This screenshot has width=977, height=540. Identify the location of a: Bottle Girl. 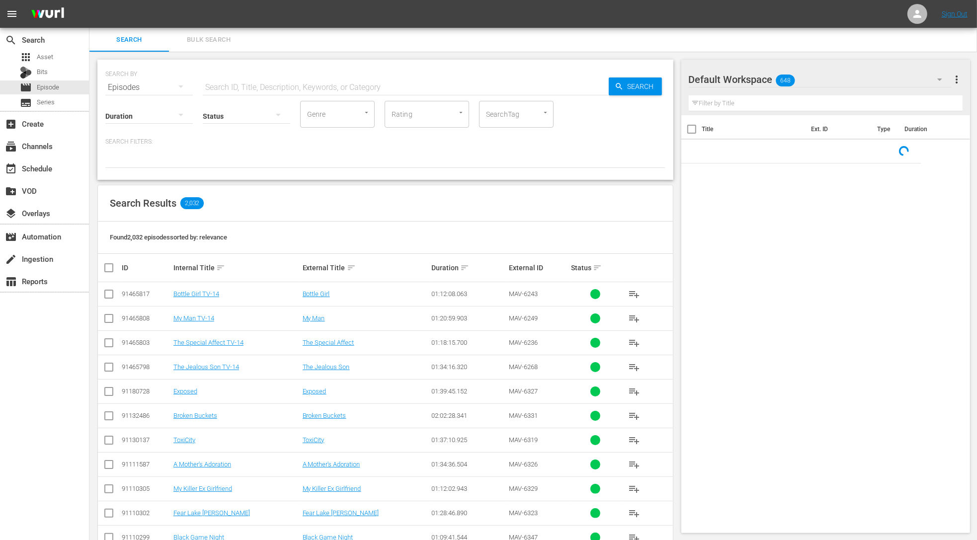
(316, 294).